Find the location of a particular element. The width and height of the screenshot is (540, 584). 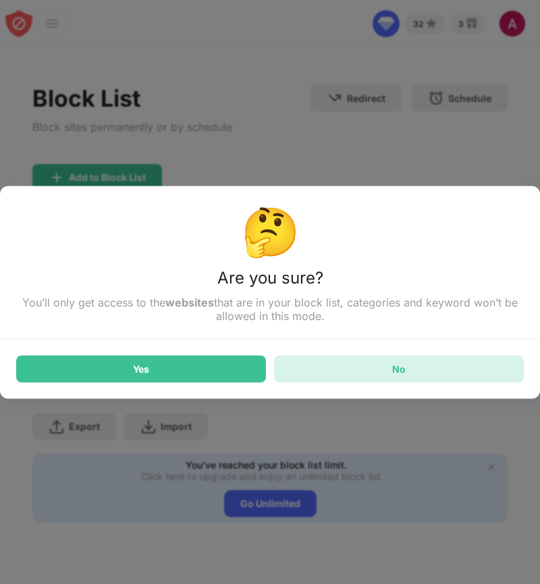

div: No is located at coordinates (399, 369).